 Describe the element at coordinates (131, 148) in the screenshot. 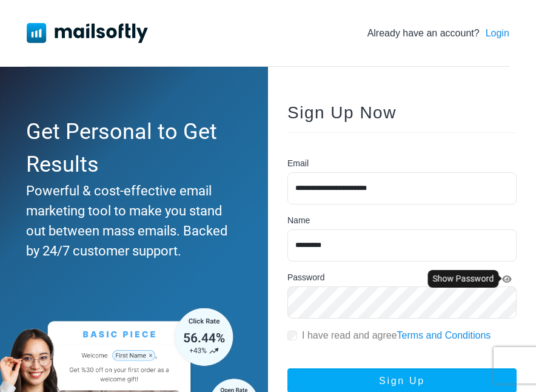

I see `div: Get Personal to Get Results` at that location.